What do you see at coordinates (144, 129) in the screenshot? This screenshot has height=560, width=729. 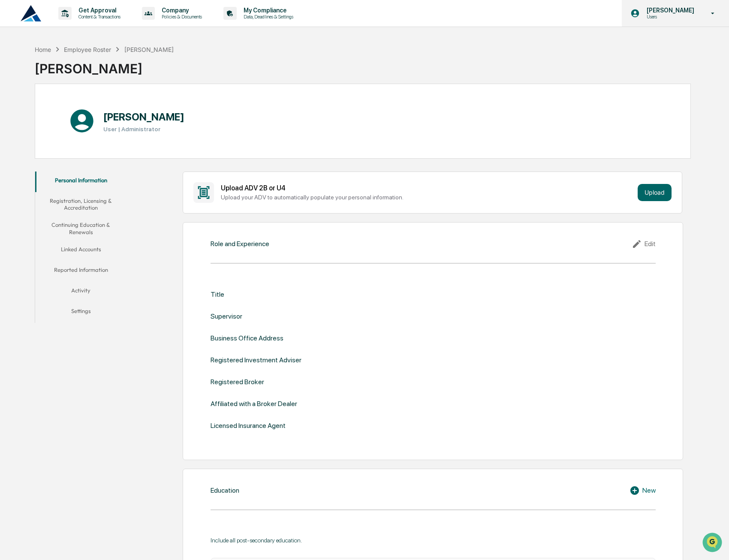 I see `h3: User | Administrator` at bounding box center [144, 129].